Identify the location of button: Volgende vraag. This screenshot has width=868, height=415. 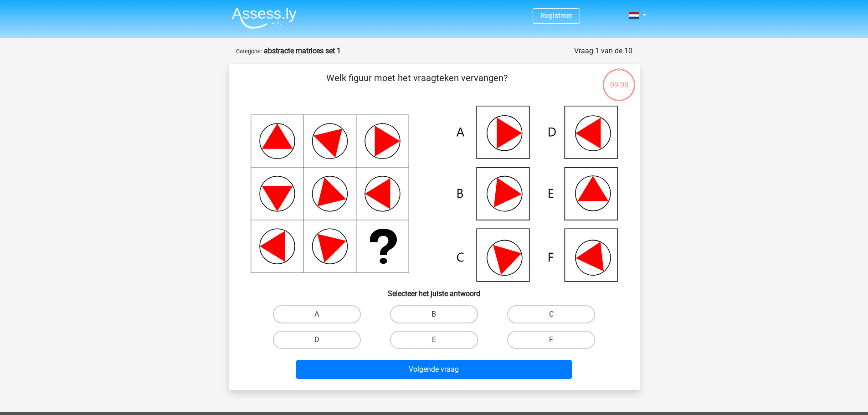
(434, 369).